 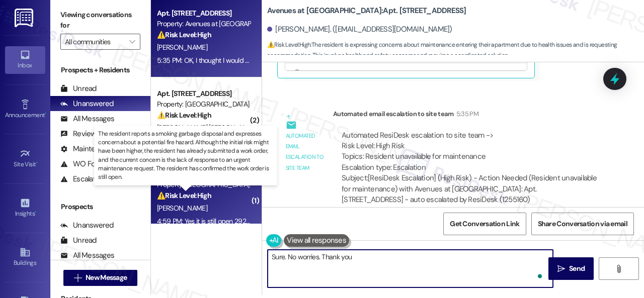 What do you see at coordinates (571, 268) in the screenshot?
I see `button: Send` at bounding box center [571, 268].